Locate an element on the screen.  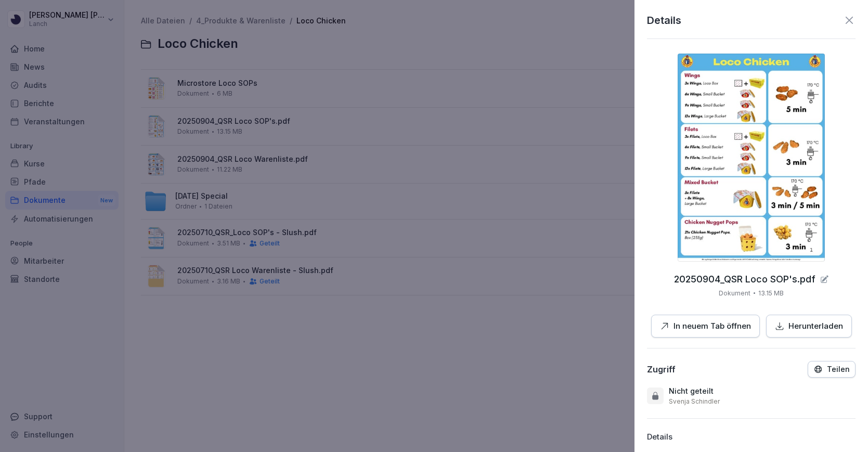
p: Dokument is located at coordinates (734, 293).